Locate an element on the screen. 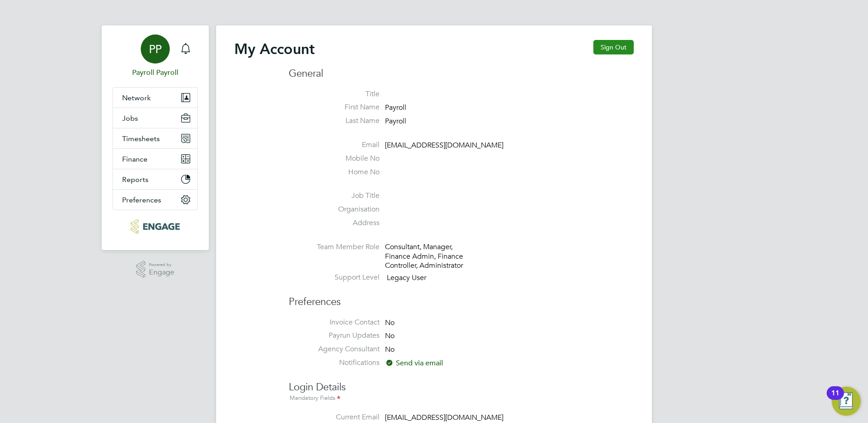 The height and width of the screenshot is (423, 868). span: Finance is located at coordinates (135, 159).